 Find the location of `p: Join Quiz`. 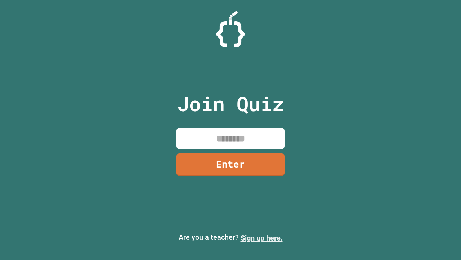

p: Join Quiz is located at coordinates (231, 103).